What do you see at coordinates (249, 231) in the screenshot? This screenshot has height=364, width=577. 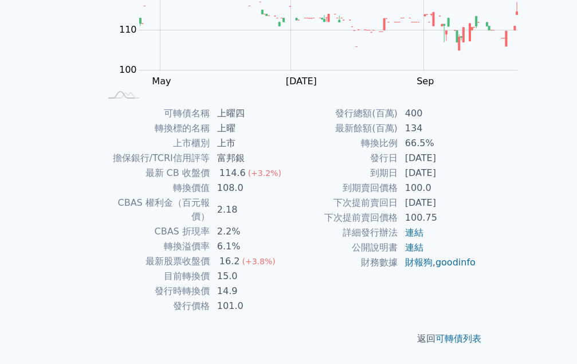 I see `td: 2.2%` at bounding box center [249, 231].